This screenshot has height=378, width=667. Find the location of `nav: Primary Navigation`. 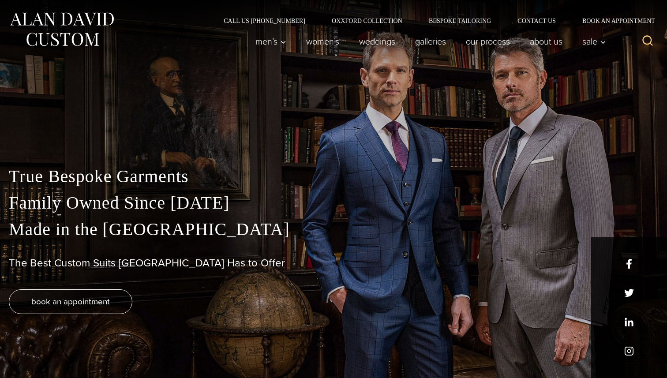

nav: Primary Navigation is located at coordinates (428, 41).